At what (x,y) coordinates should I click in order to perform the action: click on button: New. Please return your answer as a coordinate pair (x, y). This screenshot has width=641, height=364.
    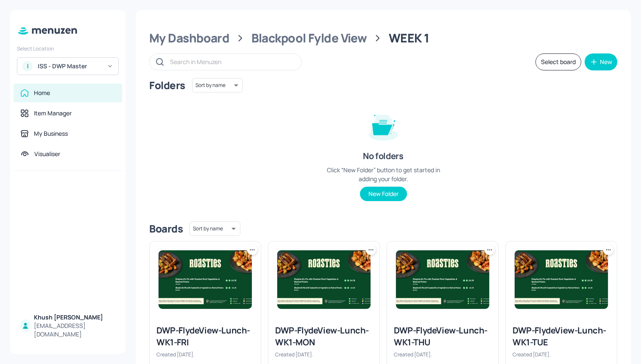
    Looking at the image, I should click on (601, 62).